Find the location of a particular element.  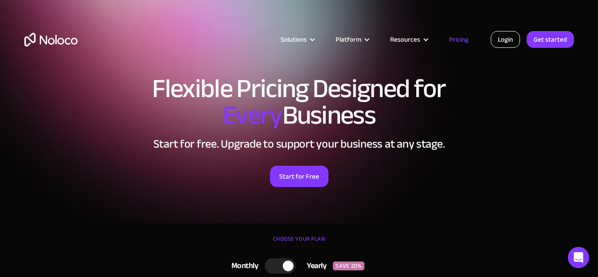

div: SAVE 20% is located at coordinates (349, 266).